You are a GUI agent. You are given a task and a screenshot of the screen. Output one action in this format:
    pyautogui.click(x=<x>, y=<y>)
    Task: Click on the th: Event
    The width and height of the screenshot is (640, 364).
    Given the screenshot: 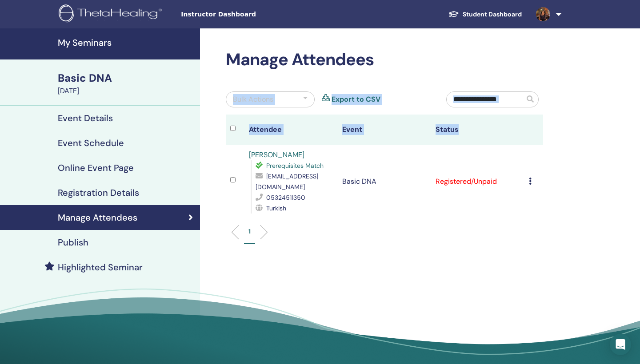 What is the action you would take?
    pyautogui.click(x=384, y=130)
    